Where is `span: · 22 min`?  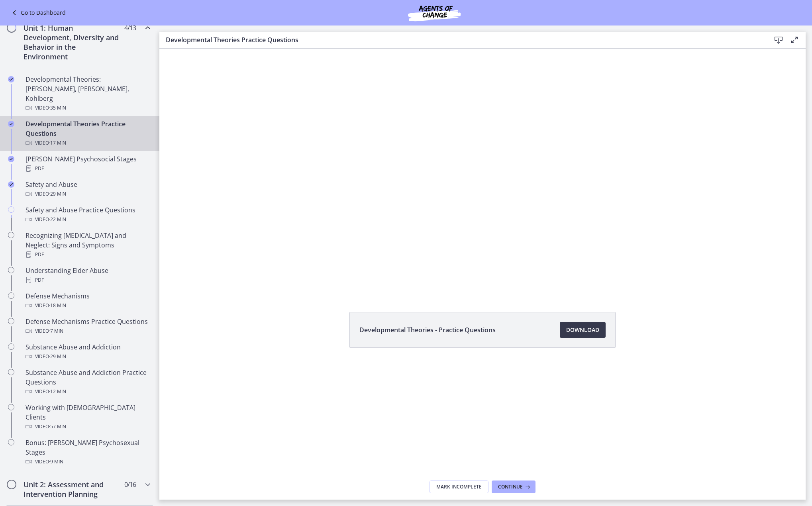
span: · 22 min is located at coordinates (57, 220).